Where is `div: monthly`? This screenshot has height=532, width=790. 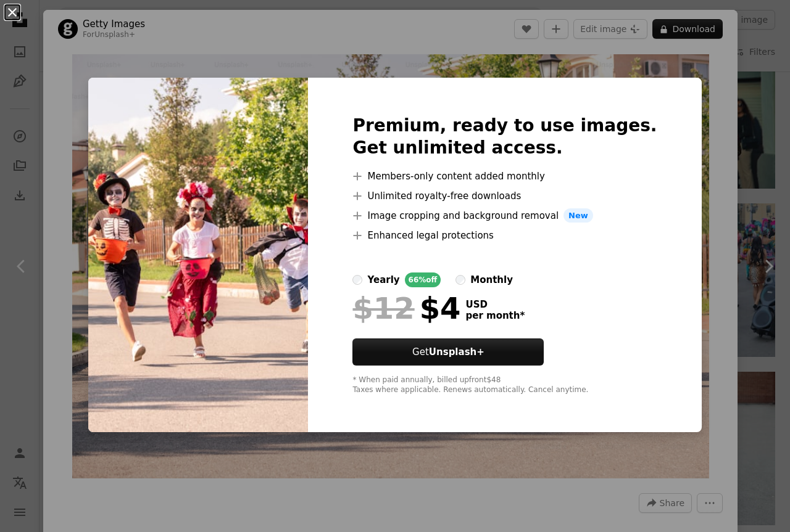 div: monthly is located at coordinates (491, 280).